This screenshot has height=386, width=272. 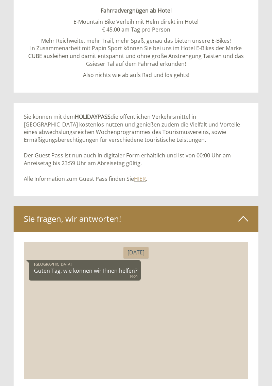 I want to click on div: Sie fragen, wir antworten!, so click(x=136, y=219).